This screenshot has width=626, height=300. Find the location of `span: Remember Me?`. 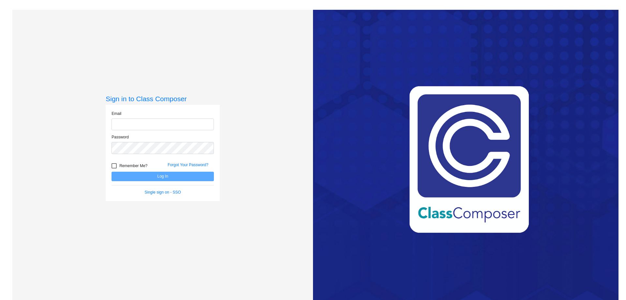

span: Remember Me? is located at coordinates (133, 166).